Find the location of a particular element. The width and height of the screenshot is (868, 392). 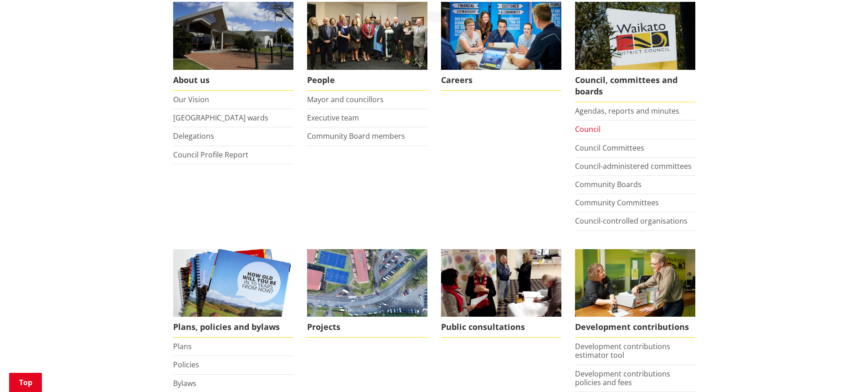

a: Careers is located at coordinates (501, 46).